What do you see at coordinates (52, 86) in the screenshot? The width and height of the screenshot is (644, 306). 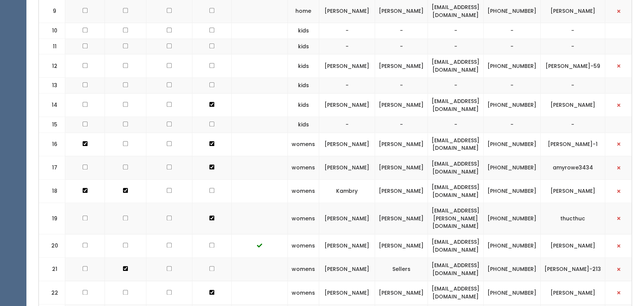 I see `td: 13` at bounding box center [52, 86].